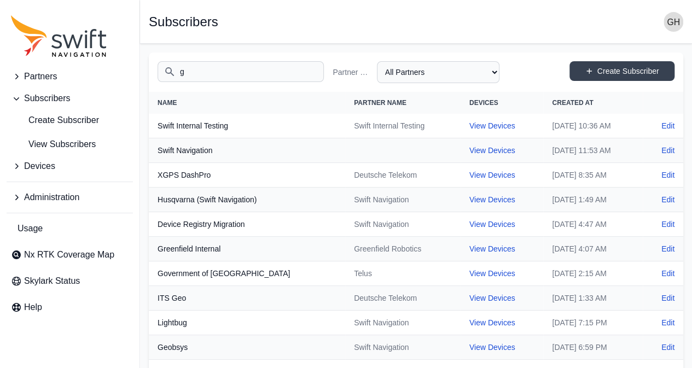 The height and width of the screenshot is (368, 692). Describe the element at coordinates (33, 307) in the screenshot. I see `span: Help` at that location.